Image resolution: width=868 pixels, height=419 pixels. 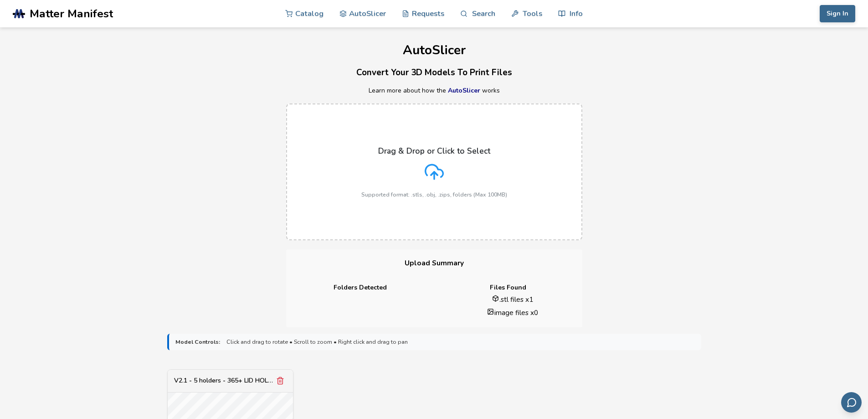 What do you see at coordinates (198, 342) in the screenshot?
I see `strong: Model Controls:` at bounding box center [198, 342].